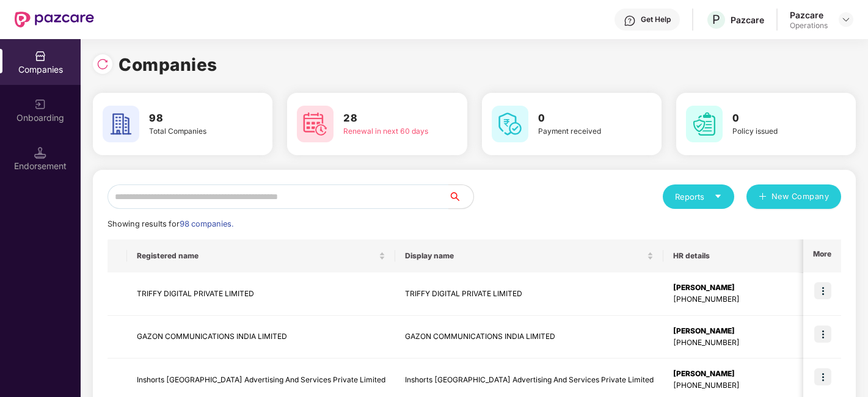 This screenshot has width=868, height=397. Describe the element at coordinates (103, 64) in the screenshot. I see `img: svg+xml;base64,PHN2ZyBpZD0iUmVsb2FkLTMyeDMyIiB4bWxucz0iaHR0cDovL3d3dy53My5vcmcvMjAwMC9zdmciIHdpZH...` at that location.